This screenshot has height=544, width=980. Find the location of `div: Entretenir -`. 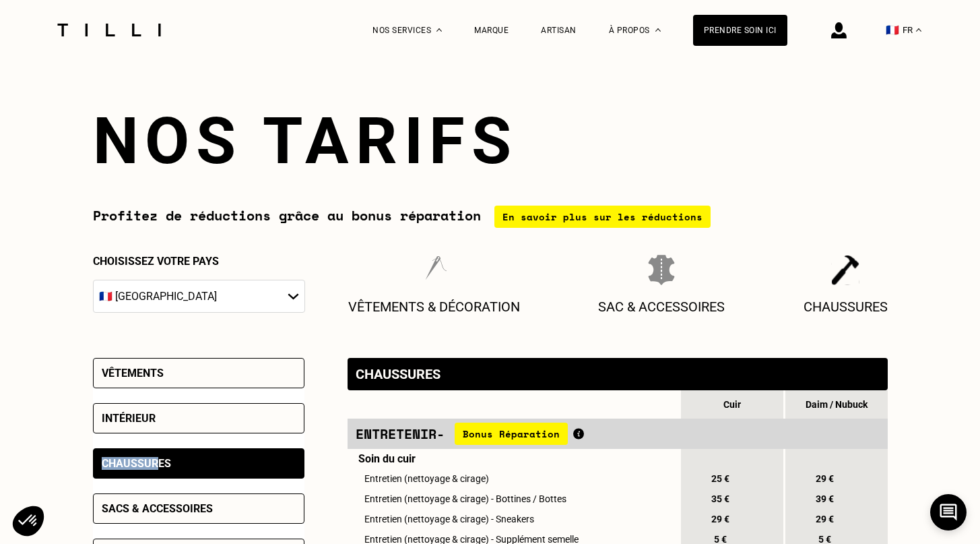

div: Entretenir - is located at coordinates (513, 433).